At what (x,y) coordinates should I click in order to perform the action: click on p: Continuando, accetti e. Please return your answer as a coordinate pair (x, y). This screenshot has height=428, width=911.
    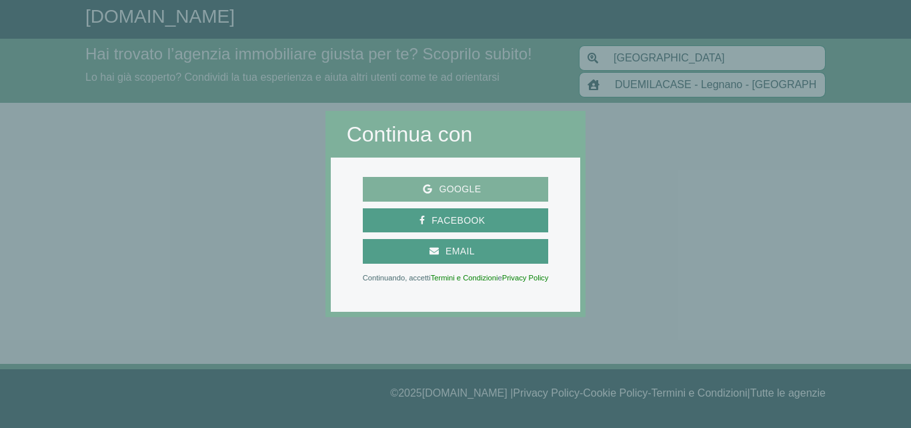
    Looking at the image, I should click on (456, 278).